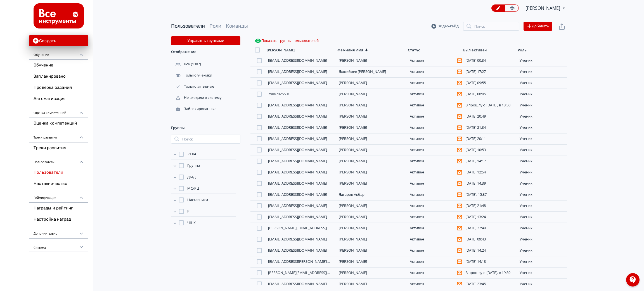 The width and height of the screenshot is (644, 291). I want to click on div: Дополнительно, so click(58, 232).